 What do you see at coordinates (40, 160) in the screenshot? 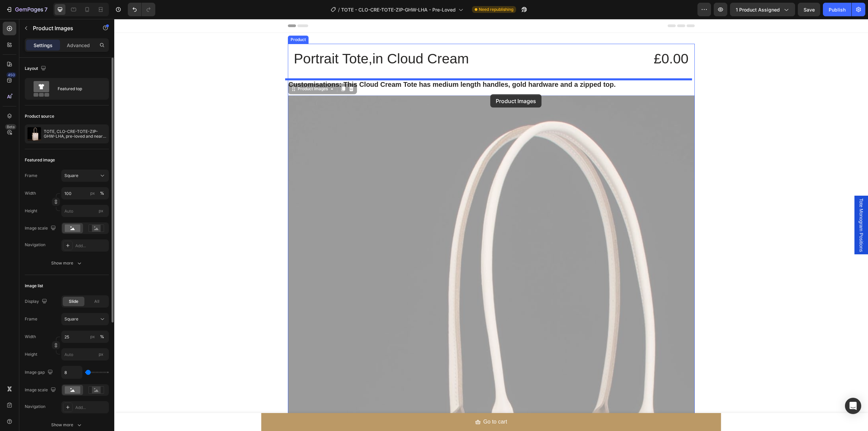
I see `div: Featured image` at bounding box center [40, 160].